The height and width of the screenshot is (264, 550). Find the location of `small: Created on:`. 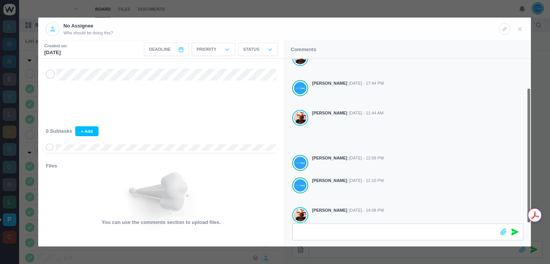

small: Created on: is located at coordinates (56, 46).